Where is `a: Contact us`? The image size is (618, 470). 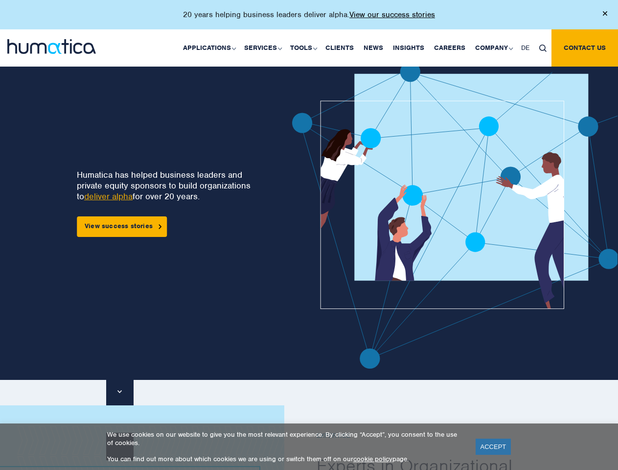 a: Contact us is located at coordinates (585, 48).